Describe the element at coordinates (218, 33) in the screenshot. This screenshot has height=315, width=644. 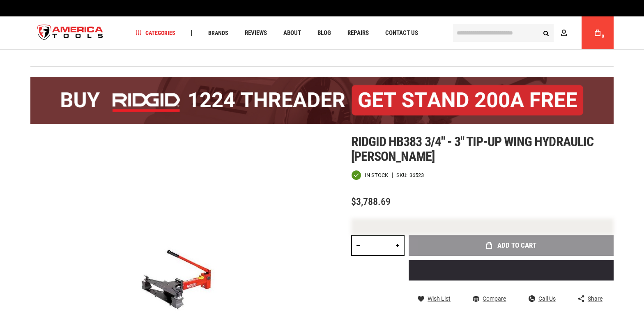
I see `a: Brands` at that location.